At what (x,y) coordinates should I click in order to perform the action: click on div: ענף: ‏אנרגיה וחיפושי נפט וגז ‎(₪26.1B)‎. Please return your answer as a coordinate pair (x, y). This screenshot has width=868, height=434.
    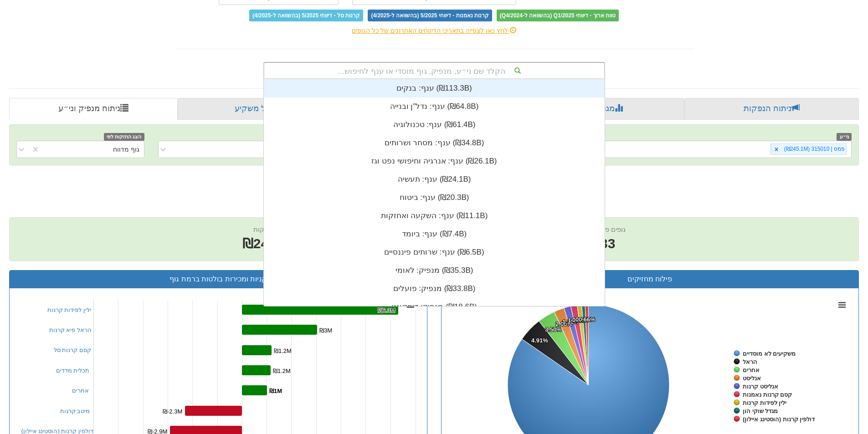
    Looking at the image, I should click on (434, 161).